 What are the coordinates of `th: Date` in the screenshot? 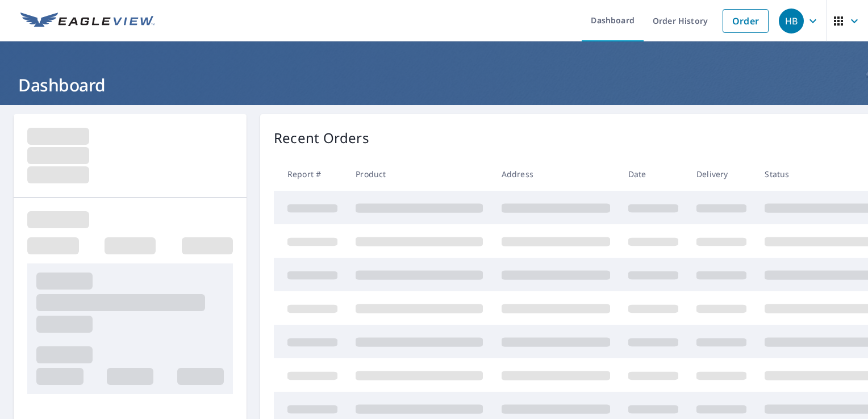 It's located at (653, 174).